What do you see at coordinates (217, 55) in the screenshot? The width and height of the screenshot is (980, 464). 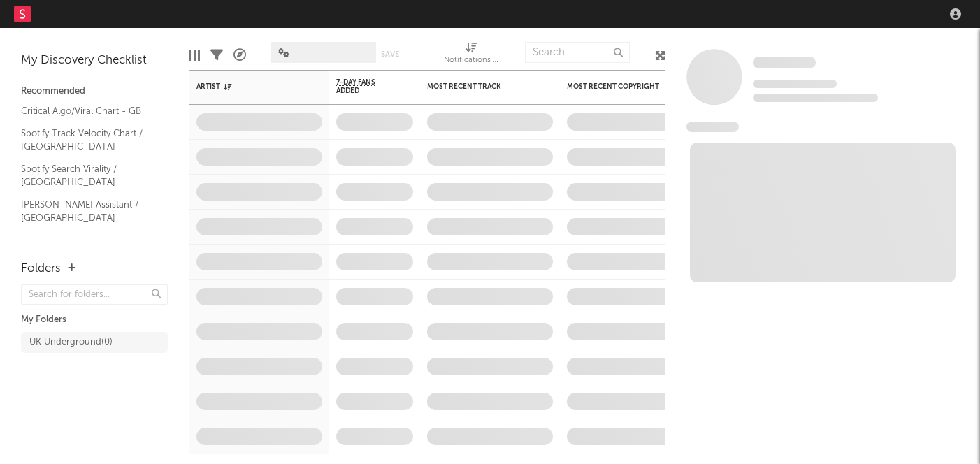 I see `div: Filters` at bounding box center [217, 55].